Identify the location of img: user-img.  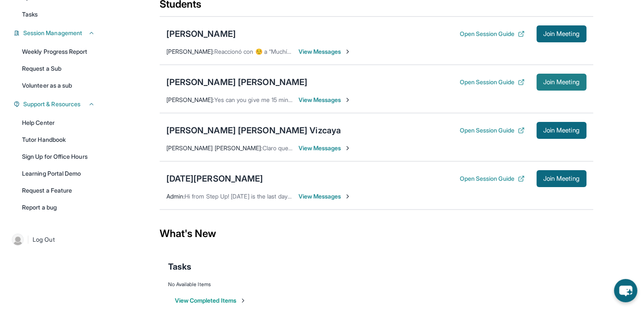
(18, 239).